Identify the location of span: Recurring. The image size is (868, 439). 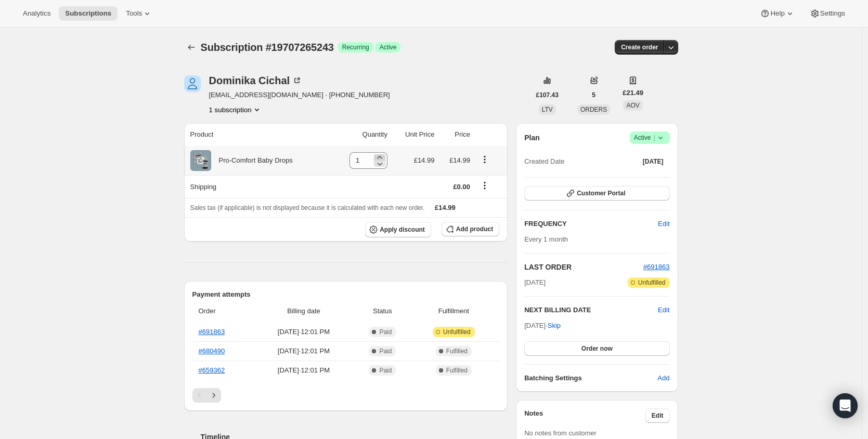
(356, 47).